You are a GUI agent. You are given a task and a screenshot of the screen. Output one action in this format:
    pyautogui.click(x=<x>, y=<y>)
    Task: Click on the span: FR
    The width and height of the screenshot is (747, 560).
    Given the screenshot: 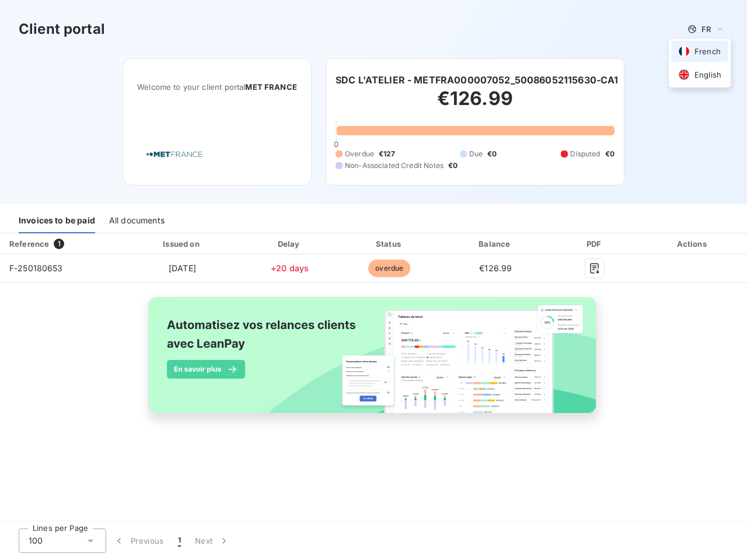 What is the action you would take?
    pyautogui.click(x=706, y=29)
    